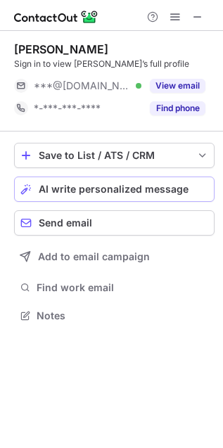  What do you see at coordinates (122, 288) in the screenshot?
I see `span: Find work email` at bounding box center [122, 288].